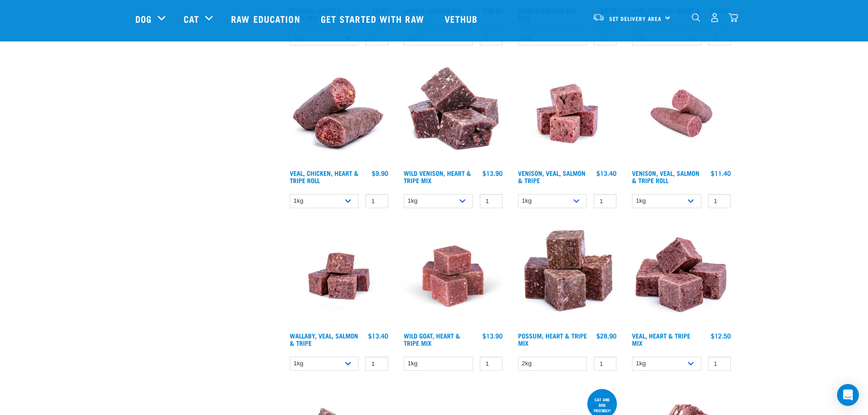 The image size is (868, 415). Describe the element at coordinates (714, 17) in the screenshot. I see `img: user.png` at that location.